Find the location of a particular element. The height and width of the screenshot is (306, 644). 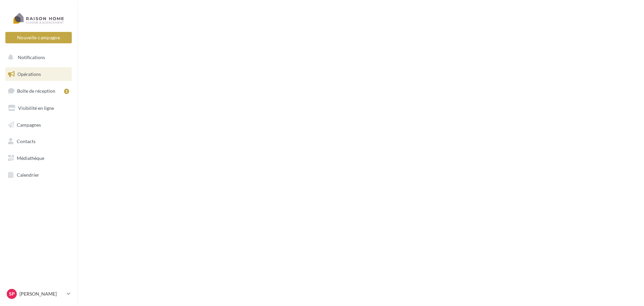

a: Opérations is located at coordinates (39, 74).